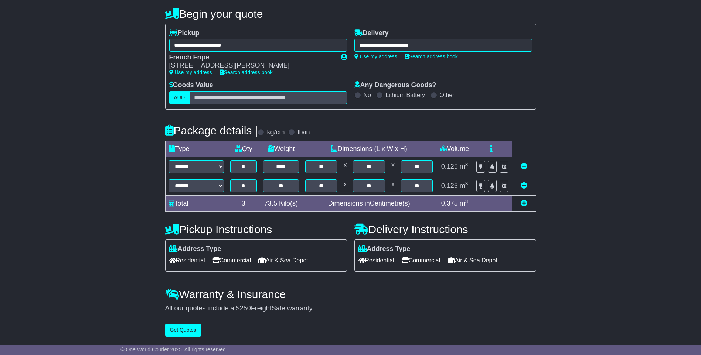  I want to click on span: © One World Courier 2025. All rights reserved., so click(174, 350).